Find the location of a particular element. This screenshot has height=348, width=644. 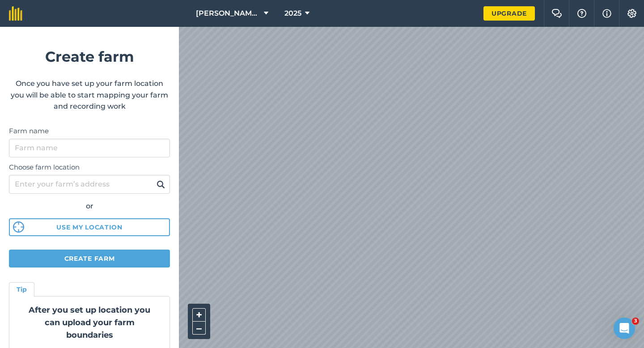

label: Choose farm location is located at coordinates (89, 167).